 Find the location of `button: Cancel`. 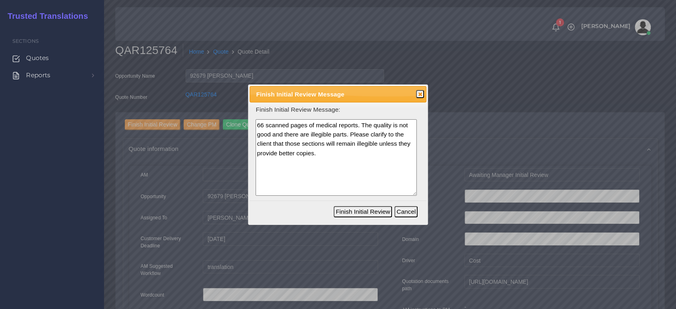

button: Cancel is located at coordinates (406, 212).